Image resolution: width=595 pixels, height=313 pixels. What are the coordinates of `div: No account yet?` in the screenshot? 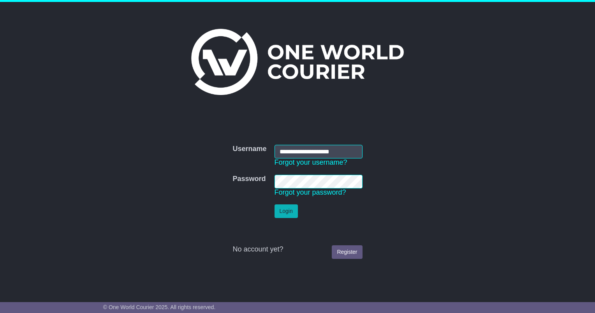 It's located at (297, 250).